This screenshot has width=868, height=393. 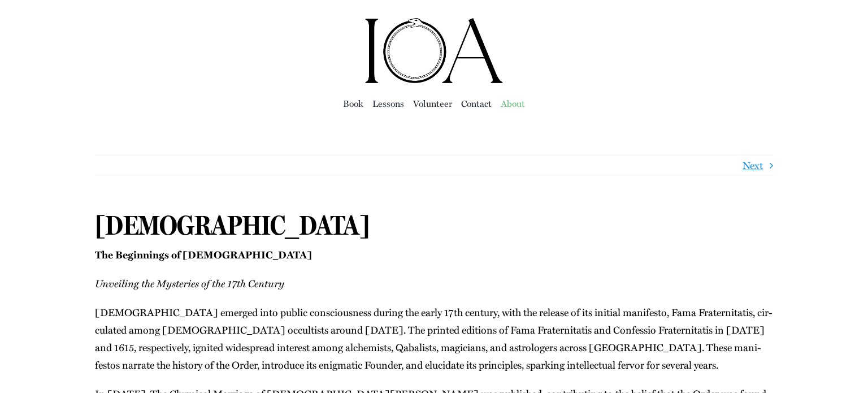 I want to click on nav: Main, so click(x=434, y=103).